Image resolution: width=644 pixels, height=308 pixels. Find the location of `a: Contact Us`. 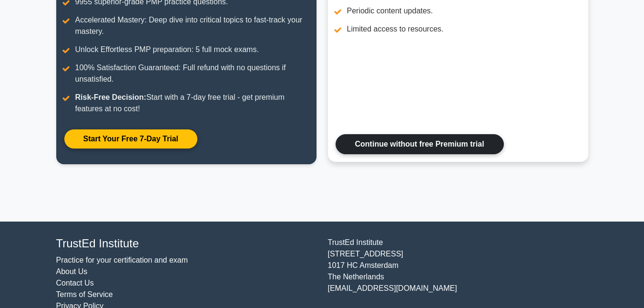

a: Contact Us is located at coordinates (75, 283).